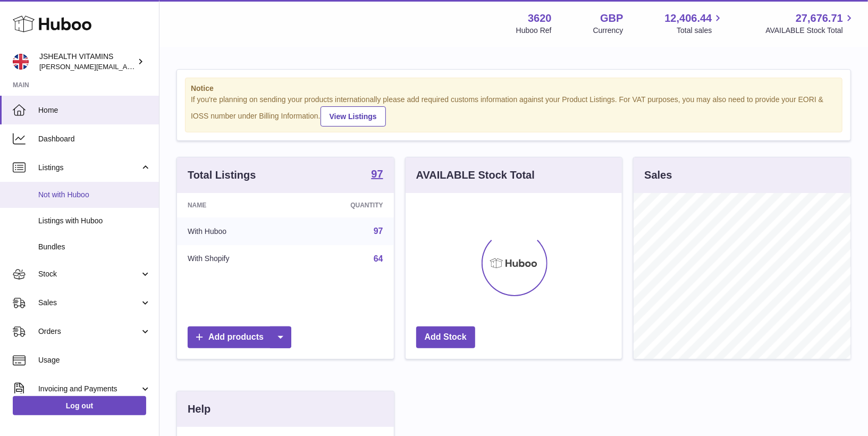 The width and height of the screenshot is (868, 436). I want to click on strong: 3620, so click(540, 18).